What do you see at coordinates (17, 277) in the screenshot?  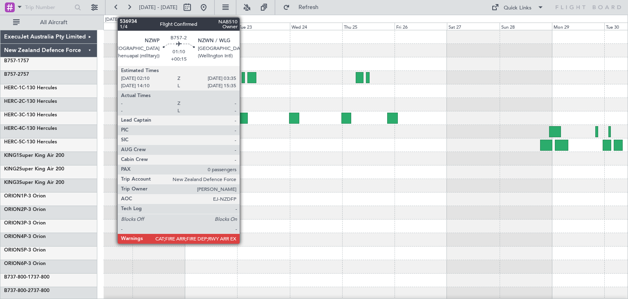 I see `span: B737-800-1` at bounding box center [17, 277].